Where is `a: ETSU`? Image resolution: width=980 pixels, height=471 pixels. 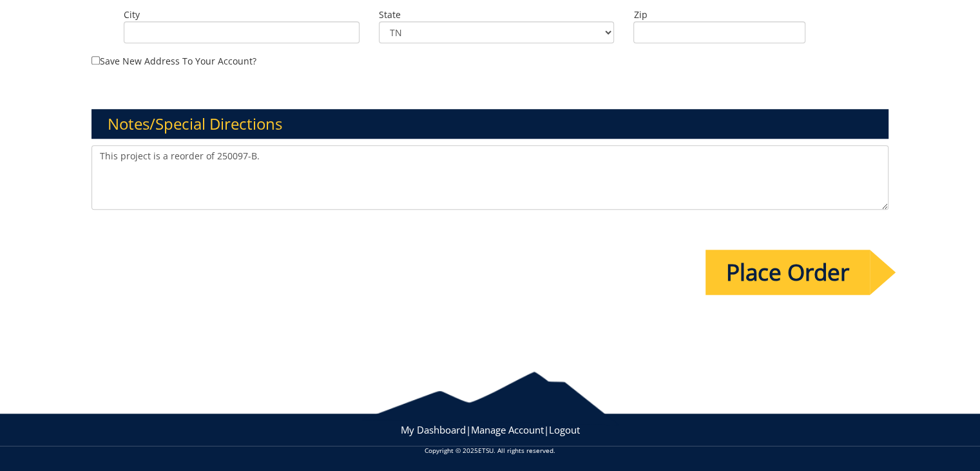
a: ETSU is located at coordinates (486, 450).